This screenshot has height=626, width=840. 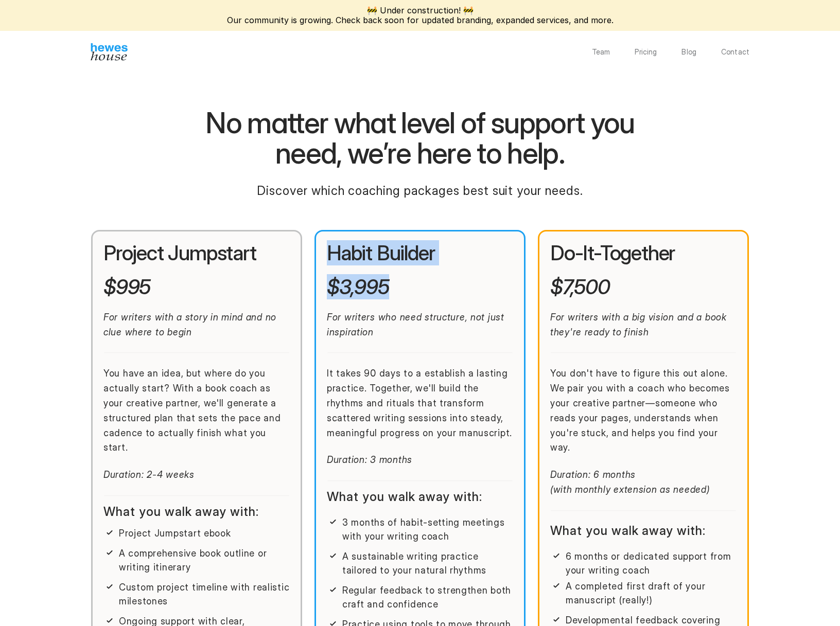 What do you see at coordinates (417, 325) in the screenshot?
I see `em: For writers who need structure, not just inspiration` at bounding box center [417, 325].